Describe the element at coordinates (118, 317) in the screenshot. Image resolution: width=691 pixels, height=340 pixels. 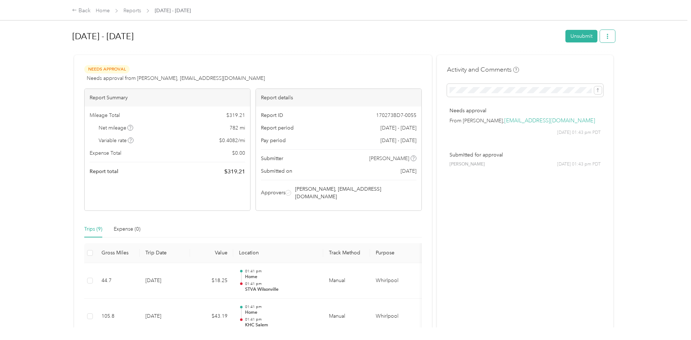
I see `td: 105.8` at that location.